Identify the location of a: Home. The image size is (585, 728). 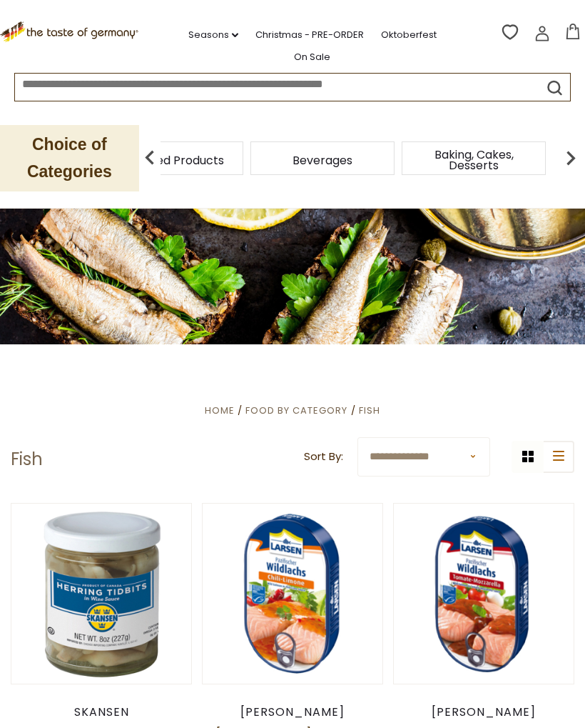
(220, 409).